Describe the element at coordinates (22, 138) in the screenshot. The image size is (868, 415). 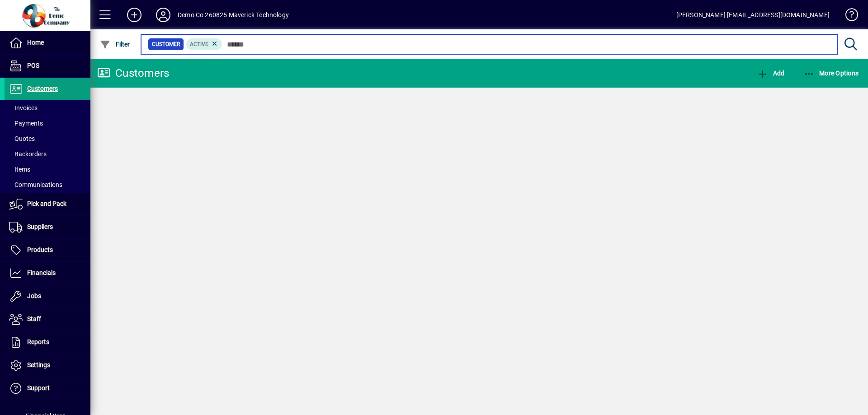
I see `span: Quotes` at that location.